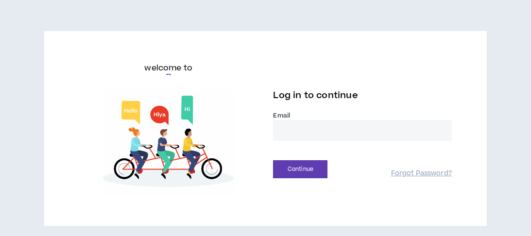  Describe the element at coordinates (362, 116) in the screenshot. I see `label: Email` at that location.